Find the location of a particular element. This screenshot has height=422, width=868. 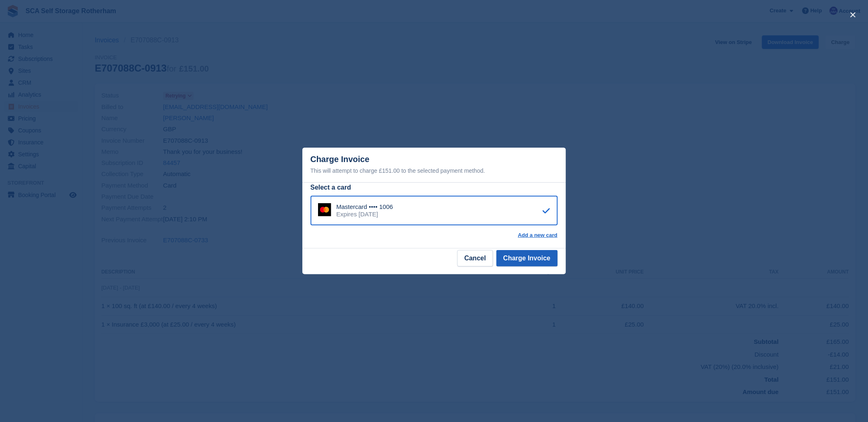

a: Add a new card is located at coordinates (537, 235).